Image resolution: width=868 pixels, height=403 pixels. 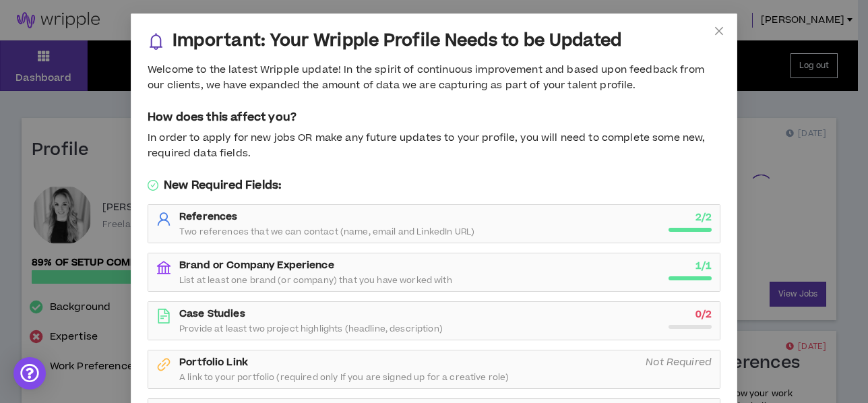 I want to click on div: Open Intercom Messenger, so click(x=30, y=373).